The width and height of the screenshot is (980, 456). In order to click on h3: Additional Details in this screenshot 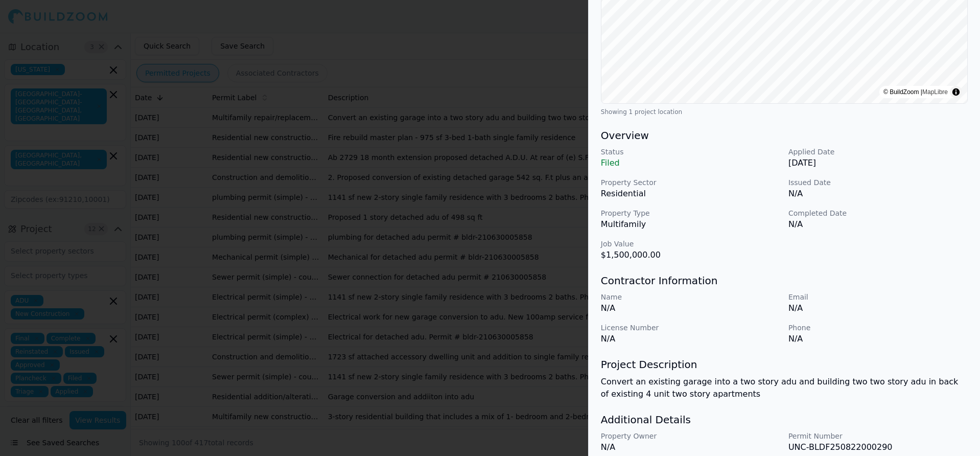, I will do `click(784, 420)`.